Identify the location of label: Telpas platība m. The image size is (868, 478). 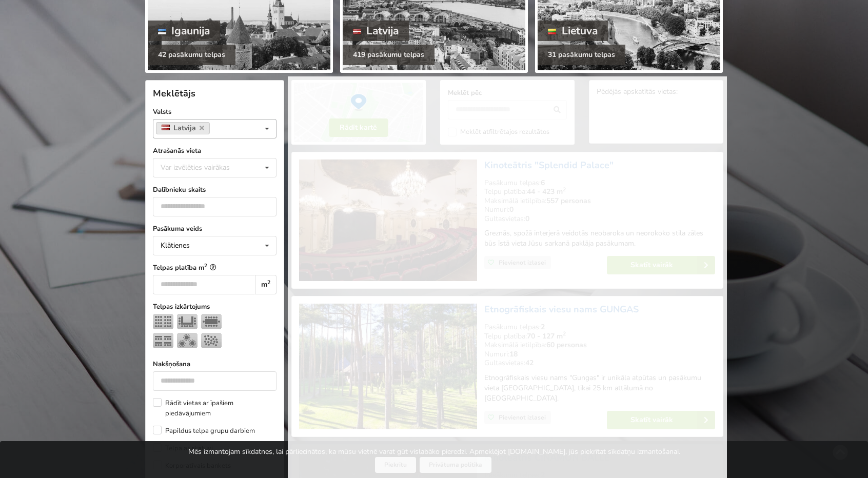
(215, 268).